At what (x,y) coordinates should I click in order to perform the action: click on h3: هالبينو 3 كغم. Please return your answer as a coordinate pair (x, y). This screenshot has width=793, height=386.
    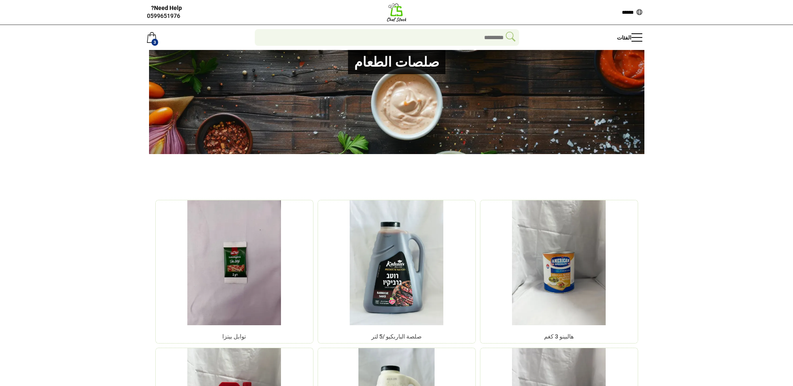
    Looking at the image, I should click on (558, 336).